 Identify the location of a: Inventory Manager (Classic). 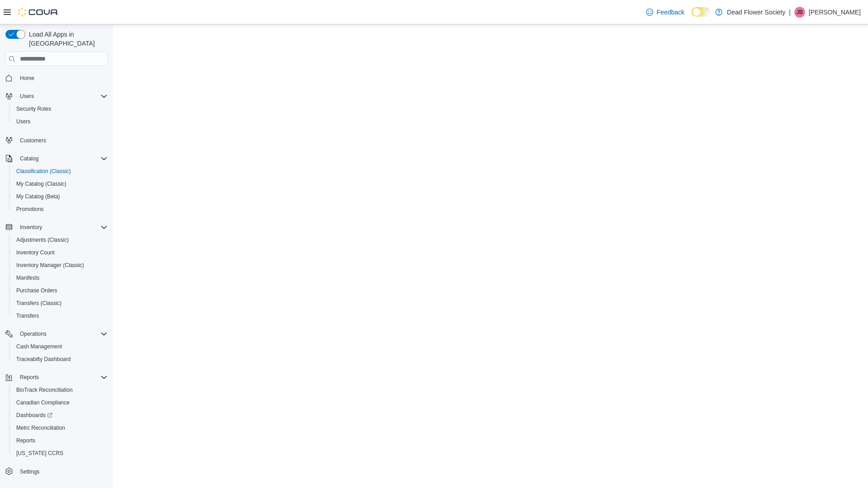
(50, 265).